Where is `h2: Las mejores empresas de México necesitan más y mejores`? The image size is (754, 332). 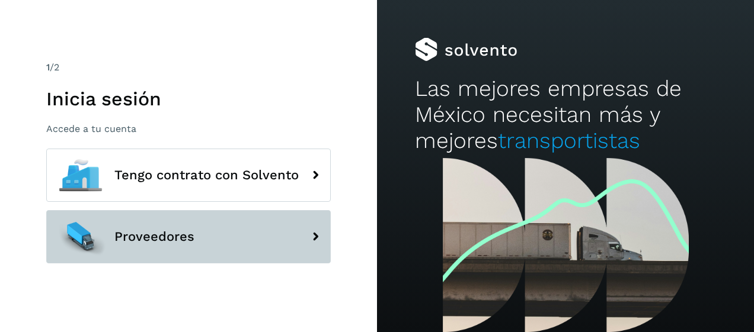 h2: Las mejores empresas de México necesitan más y mejores is located at coordinates (565, 115).